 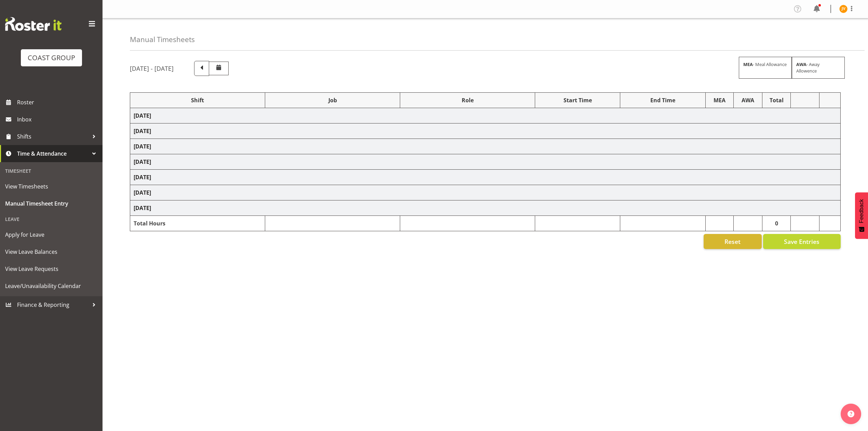 I want to click on a: View Leave Balances, so click(x=52, y=252).